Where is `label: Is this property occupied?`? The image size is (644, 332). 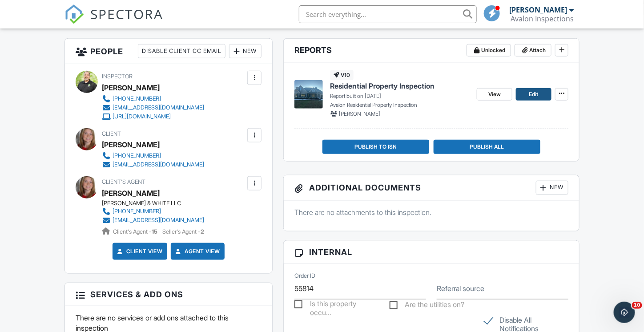 label: Is this property occupied? is located at coordinates (336, 305).